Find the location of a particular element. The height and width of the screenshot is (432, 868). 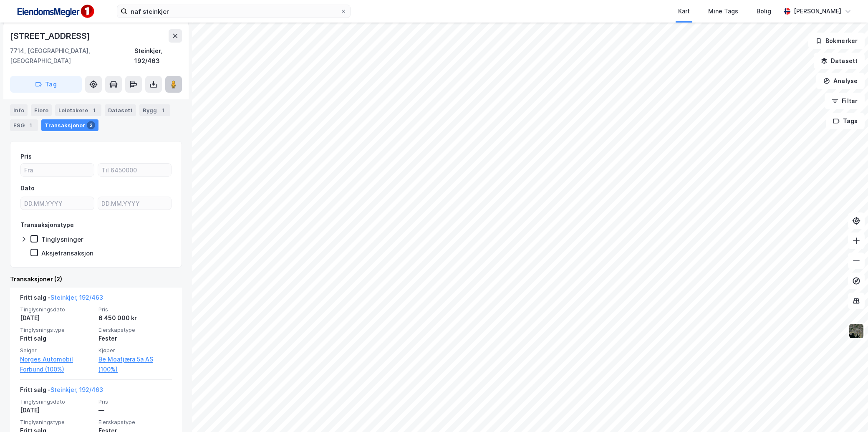

button: Bokmerker is located at coordinates (836, 41).